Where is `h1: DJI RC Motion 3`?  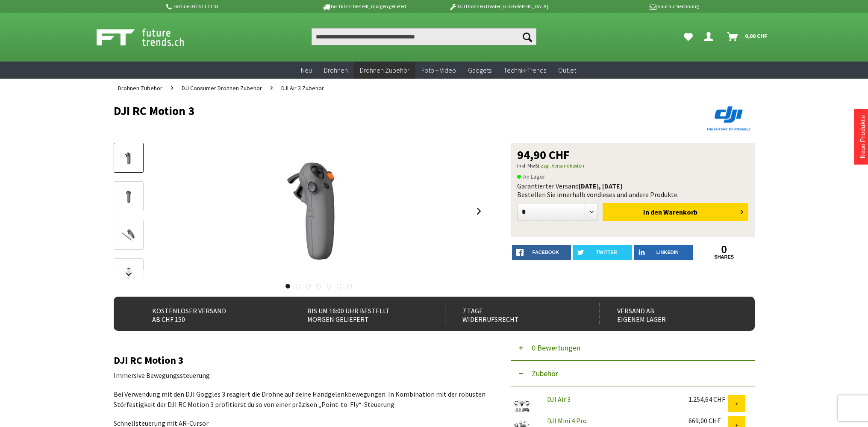
h1: DJI RC Motion 3 is located at coordinates (370, 111).